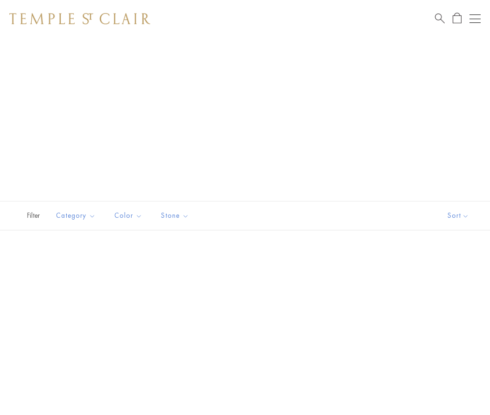 This screenshot has width=490, height=415. What do you see at coordinates (77, 215) in the screenshot?
I see `span: Category` at bounding box center [77, 215].